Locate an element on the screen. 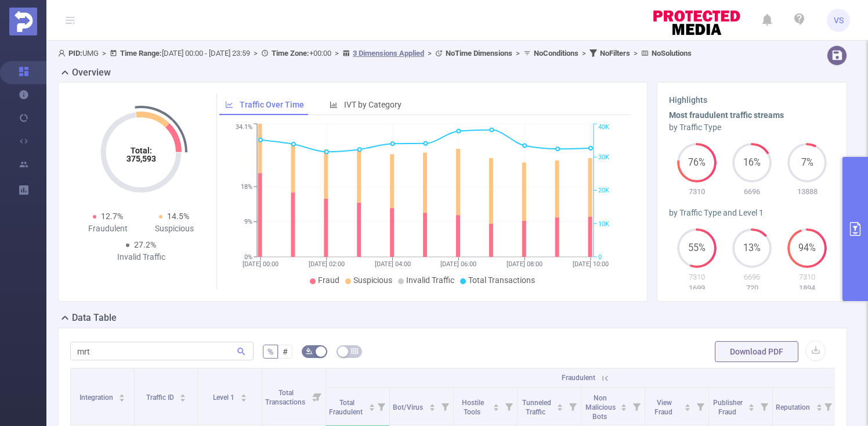  i: icon: user is located at coordinates (63, 53).